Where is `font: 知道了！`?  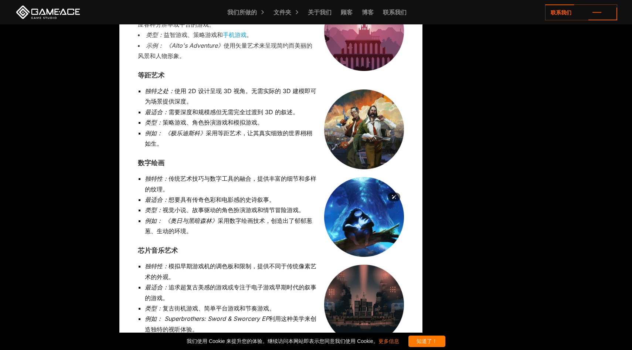 font: 知道了！ is located at coordinates (427, 341).